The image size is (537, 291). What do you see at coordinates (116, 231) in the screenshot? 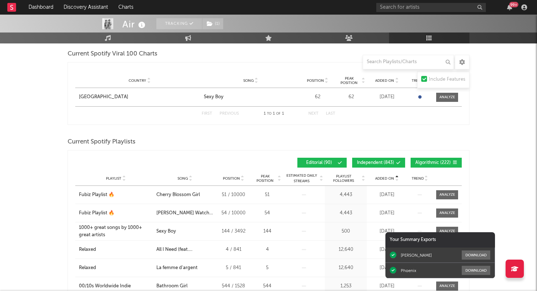
I see `a: 1000+ great songs by 1000+ great artists` at bounding box center [116, 231].